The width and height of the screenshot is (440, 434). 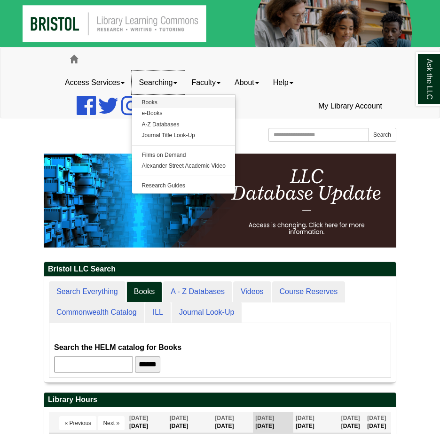 What do you see at coordinates (118, 348) in the screenshot?
I see `label: Search the HELM catalog for Books` at bounding box center [118, 348].